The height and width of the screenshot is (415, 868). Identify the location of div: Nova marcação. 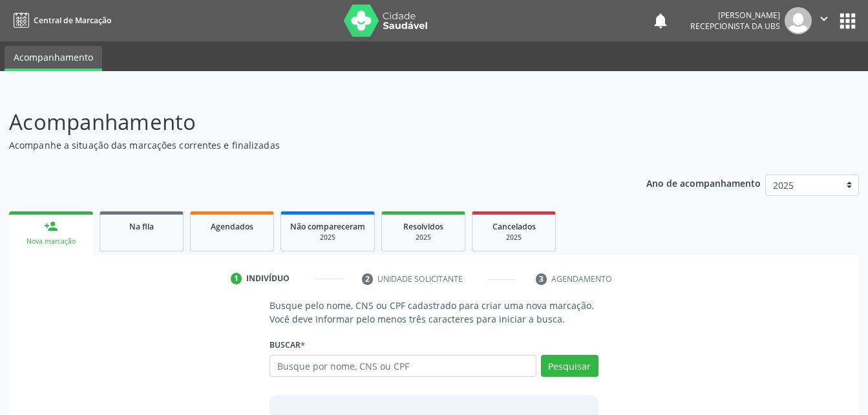
(51, 241).